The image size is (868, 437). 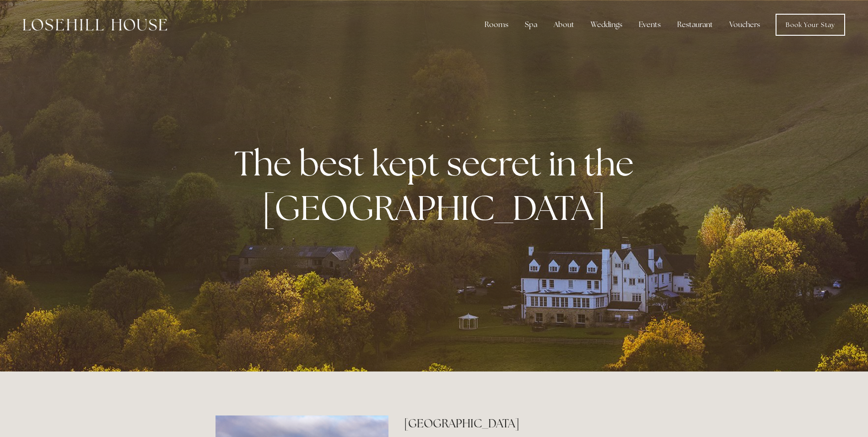 What do you see at coordinates (810, 25) in the screenshot?
I see `a: Book Your Stay` at bounding box center [810, 25].